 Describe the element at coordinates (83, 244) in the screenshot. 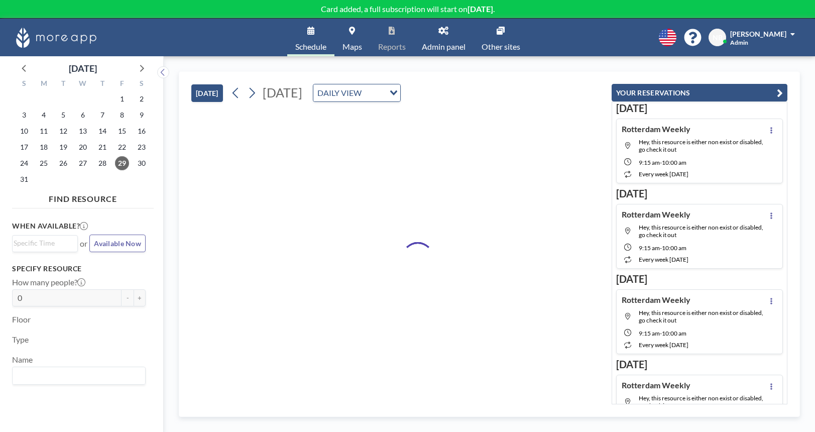

I see `span: or` at that location.